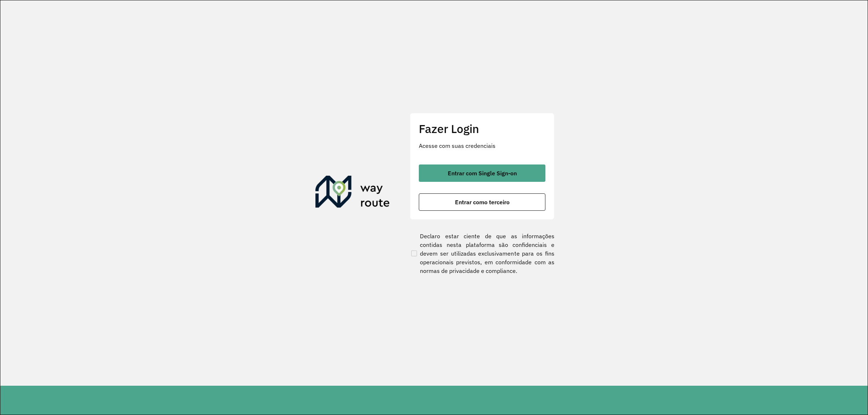 The height and width of the screenshot is (415, 868). Describe the element at coordinates (482, 145) in the screenshot. I see `p: Acesse com suas credenciais` at that location.